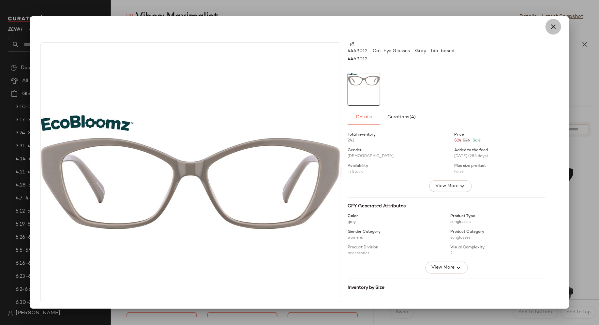 This screenshot has height=325, width=599. What do you see at coordinates (357, 59) in the screenshot?
I see `span: 4469012` at bounding box center [357, 59].